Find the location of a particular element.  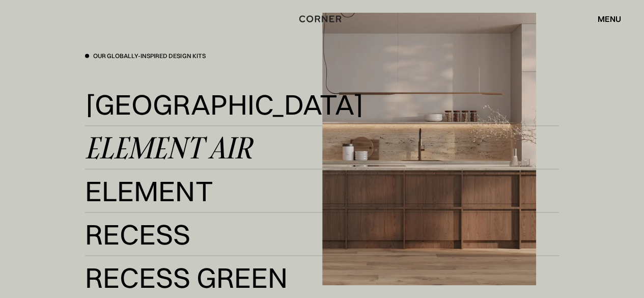

a: Element Air is located at coordinates (322, 148).